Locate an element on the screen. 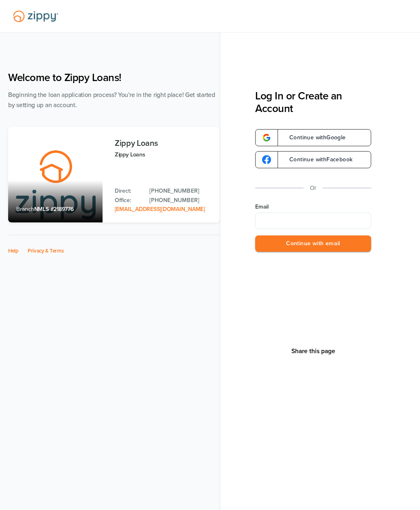 Image resolution: width=420 pixels, height=510 pixels. h3: Log In or Create an Account is located at coordinates (313, 102).